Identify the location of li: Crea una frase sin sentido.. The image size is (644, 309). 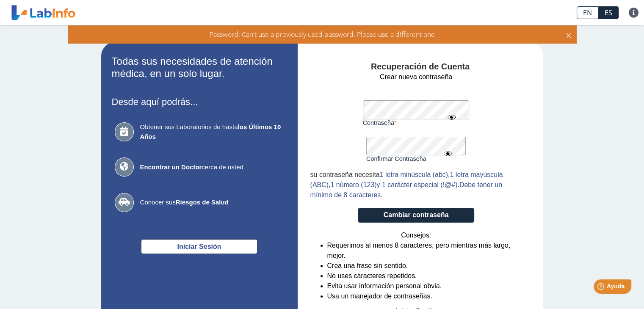
(425, 266).